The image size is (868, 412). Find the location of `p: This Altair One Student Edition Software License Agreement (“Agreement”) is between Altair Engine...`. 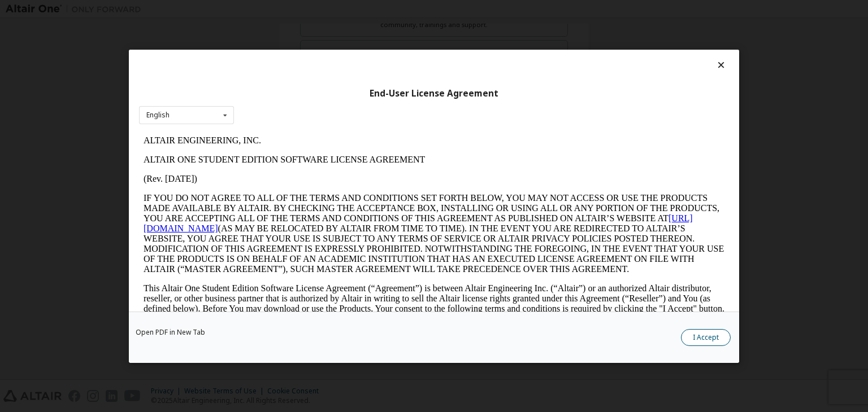

p: This Altair One Student Edition Software License Agreement (“Agreement”) is between Altair Engine... is located at coordinates (295, 173).